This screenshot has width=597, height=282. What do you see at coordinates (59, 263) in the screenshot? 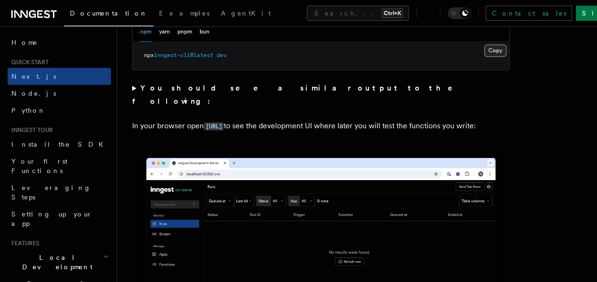
I see `button: Local Development` at bounding box center [59, 263].